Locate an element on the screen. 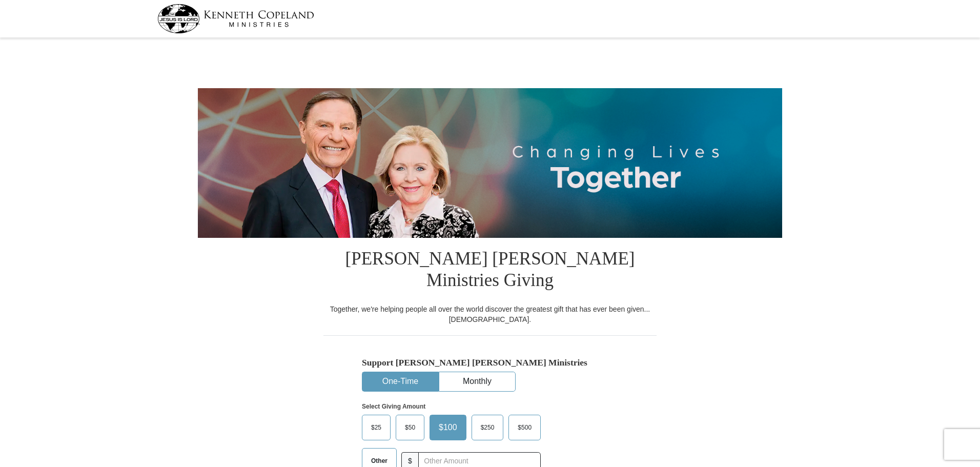 The image size is (980, 467). div: Together, we're helping people all over the world discover the greatest gift that has ever been g... is located at coordinates (490, 314).